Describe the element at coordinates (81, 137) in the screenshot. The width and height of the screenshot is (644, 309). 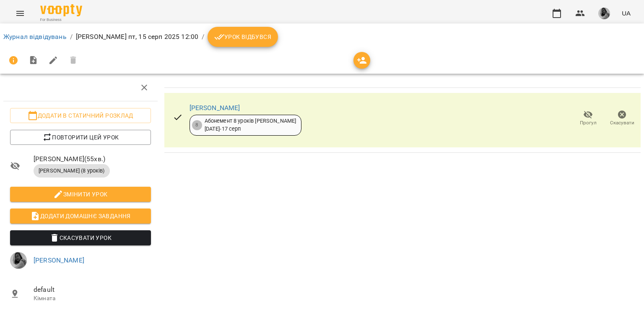
I see `button: Повторити цей урок` at that location.